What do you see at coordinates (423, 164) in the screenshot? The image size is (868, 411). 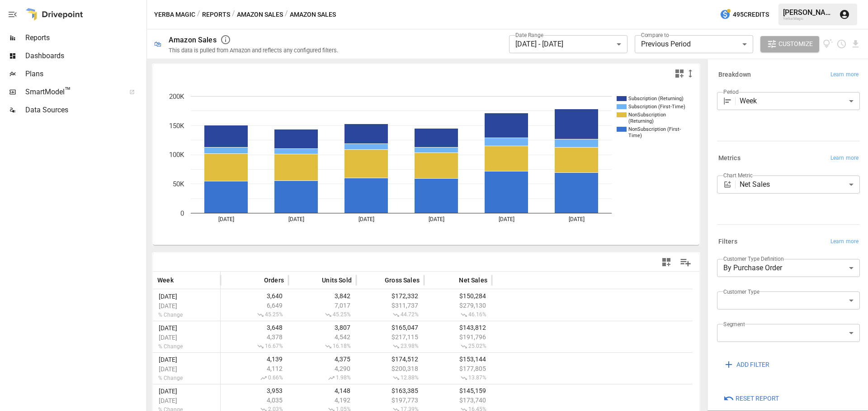 I see `div: A chart.` at bounding box center [423, 164].